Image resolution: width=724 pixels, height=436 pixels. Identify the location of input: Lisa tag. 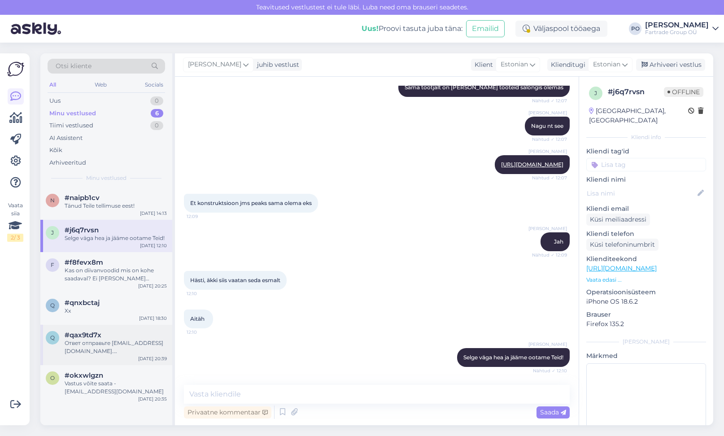
(646, 165).